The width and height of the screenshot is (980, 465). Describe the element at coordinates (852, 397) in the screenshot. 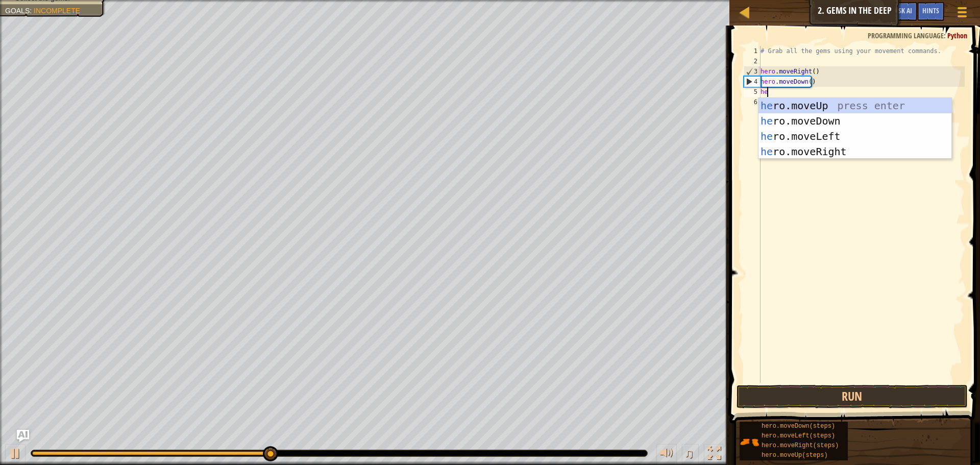

I see `button: Run` at that location.